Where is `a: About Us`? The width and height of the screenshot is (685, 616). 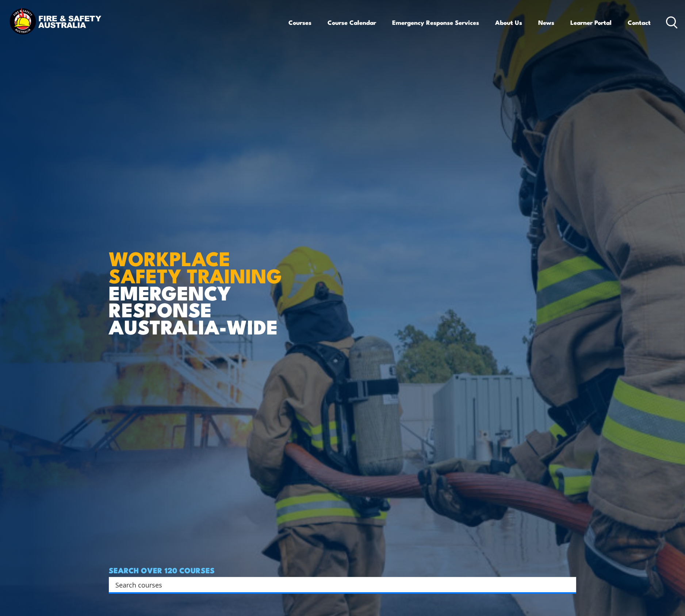
a: About Us is located at coordinates (509, 22).